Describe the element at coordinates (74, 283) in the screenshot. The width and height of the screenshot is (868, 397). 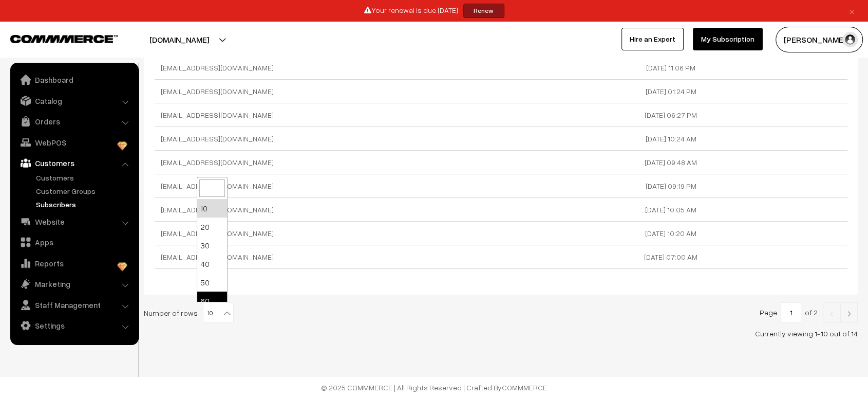
I see `a: Marketing` at that location.